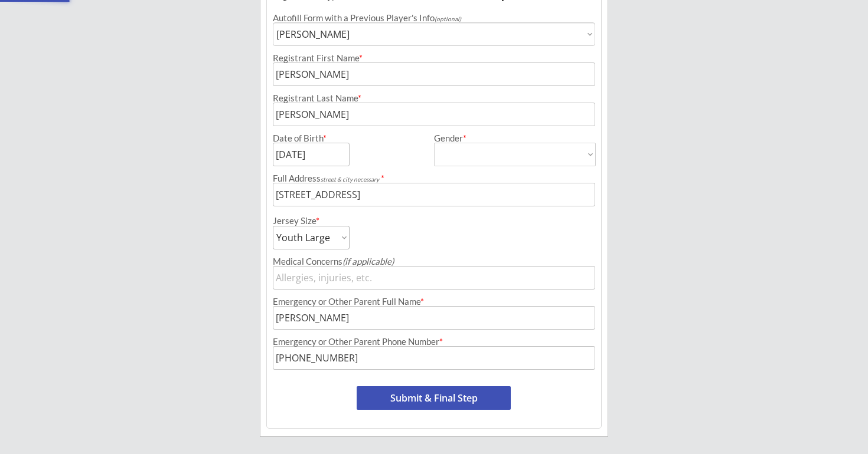 This screenshot has height=454, width=868. Describe the element at coordinates (368, 261) in the screenshot. I see `em: (if applicable)` at that location.